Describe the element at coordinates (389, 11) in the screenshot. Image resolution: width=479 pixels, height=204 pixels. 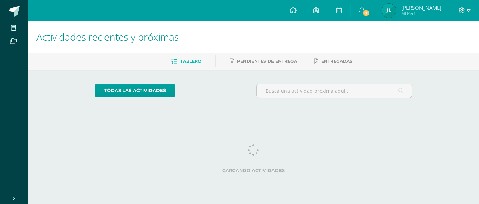
I see `img: 066c4fd3fe0ab73c77891500367742b5.png` at that location.